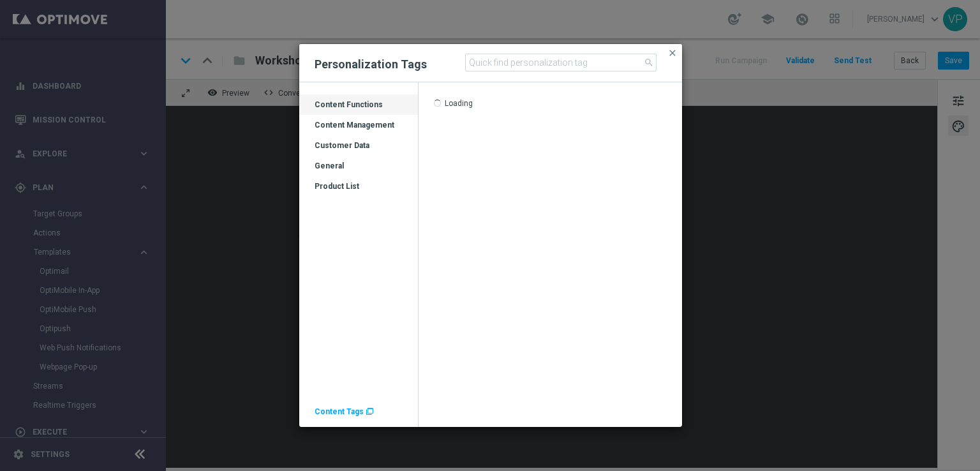  Describe the element at coordinates (339, 412) in the screenshot. I see `span: Content Tags` at that location.